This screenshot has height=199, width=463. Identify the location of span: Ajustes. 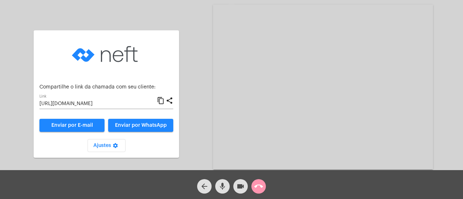
(106, 146).